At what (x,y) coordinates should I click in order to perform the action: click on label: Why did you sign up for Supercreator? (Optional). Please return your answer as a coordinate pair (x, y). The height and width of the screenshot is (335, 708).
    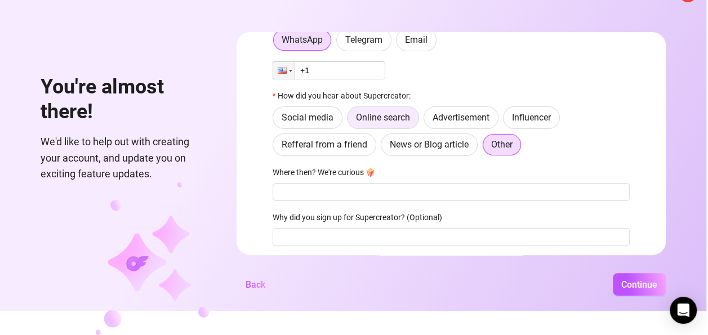
    Looking at the image, I should click on (361, 218).